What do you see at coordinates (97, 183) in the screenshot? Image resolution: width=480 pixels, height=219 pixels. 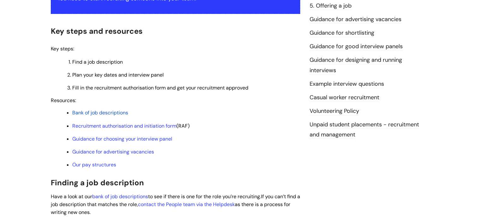 I see `span: Finding a job description` at bounding box center [97, 183].